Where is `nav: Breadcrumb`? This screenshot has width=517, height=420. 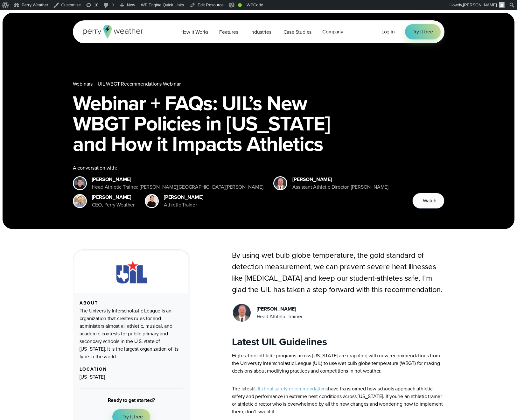 nav: Breadcrumb is located at coordinates (259, 84).